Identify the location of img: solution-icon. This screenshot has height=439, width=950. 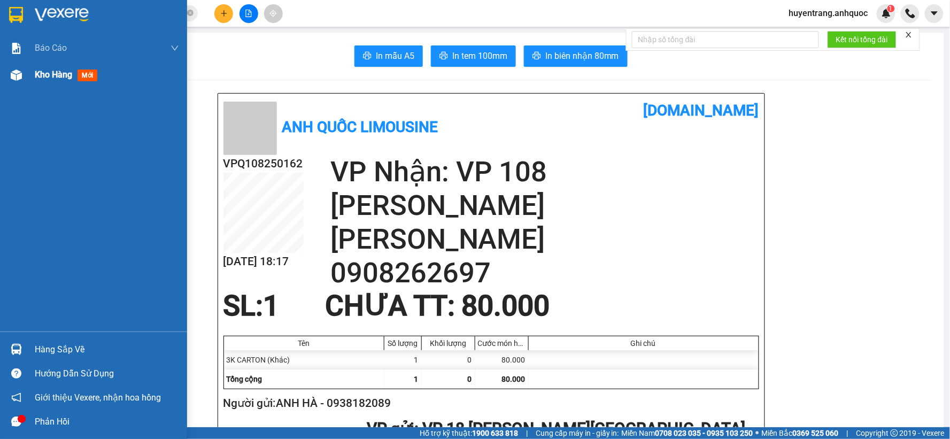
(16, 48).